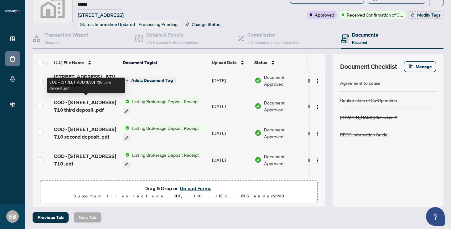 This screenshot has height=229, width=451. I want to click on span: SB, so click(13, 217).